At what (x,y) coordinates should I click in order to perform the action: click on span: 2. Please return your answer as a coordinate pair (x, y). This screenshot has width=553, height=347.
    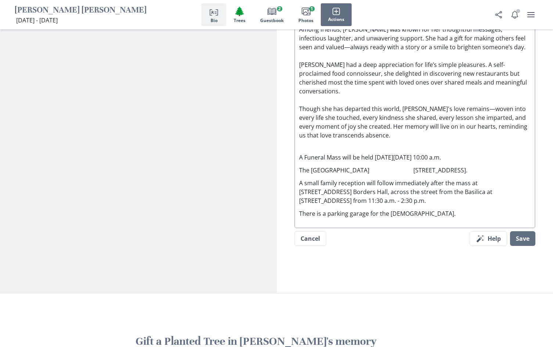
    Looking at the image, I should click on (279, 9).